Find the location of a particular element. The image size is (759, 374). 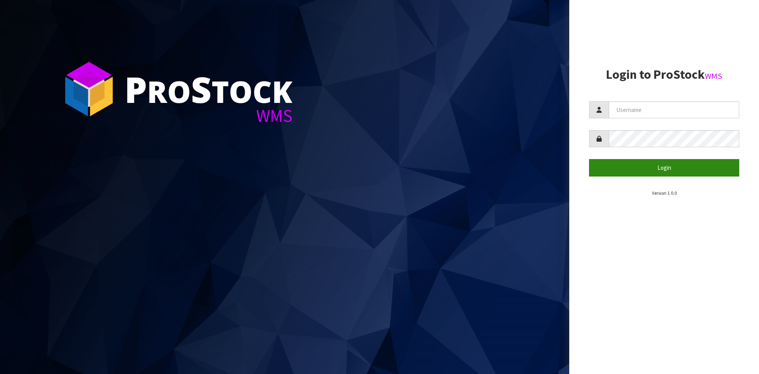

span: P is located at coordinates (136, 89).